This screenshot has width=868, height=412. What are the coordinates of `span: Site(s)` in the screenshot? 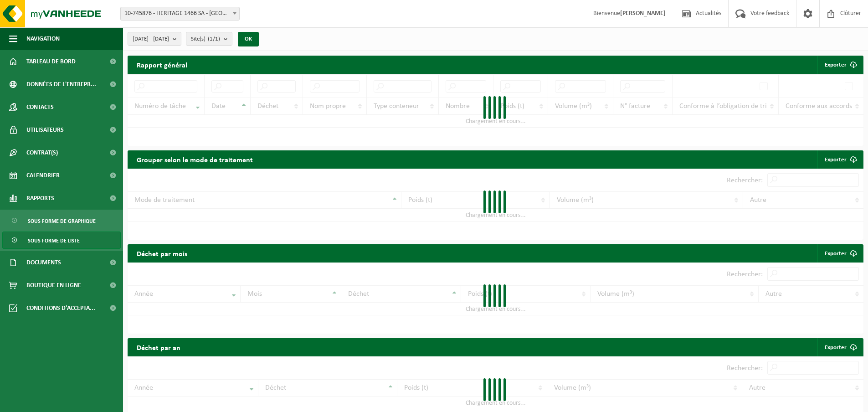 It's located at (205, 39).